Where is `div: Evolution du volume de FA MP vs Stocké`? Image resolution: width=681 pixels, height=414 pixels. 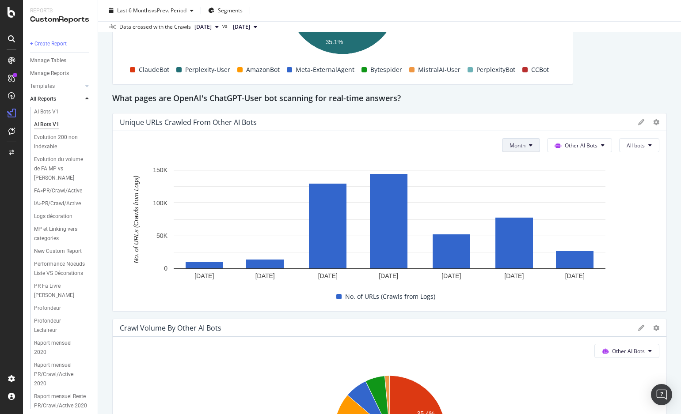 div: Evolution du volume de FA MP vs Stocké is located at coordinates (61, 169).